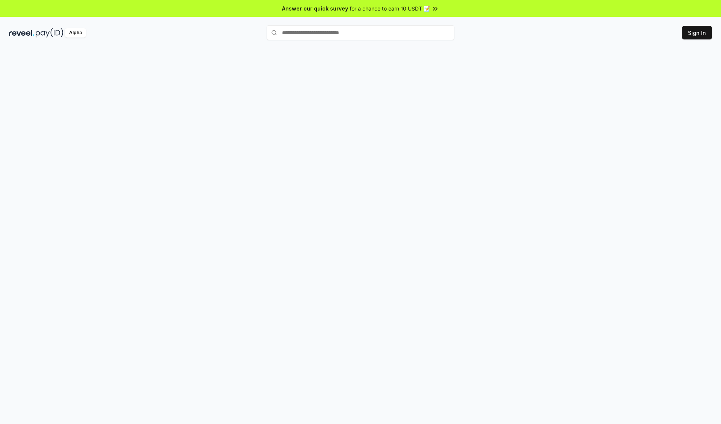  I want to click on span: for a chance to earn 10 USDT 📝, so click(390, 8).